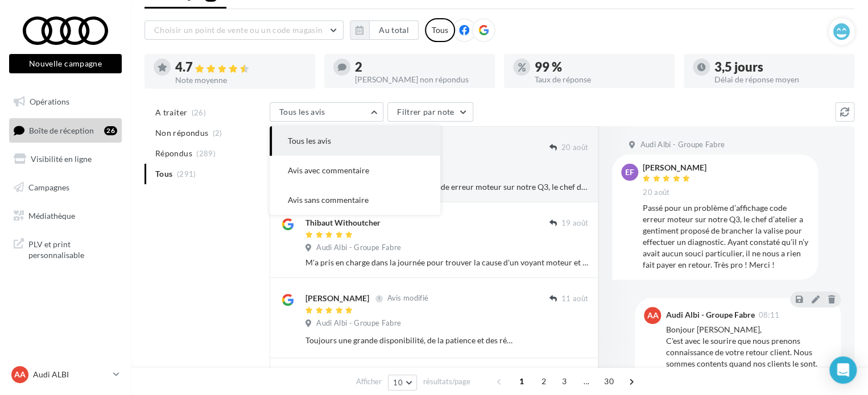 The width and height of the screenshot is (868, 395). I want to click on span: (26), so click(198, 113).